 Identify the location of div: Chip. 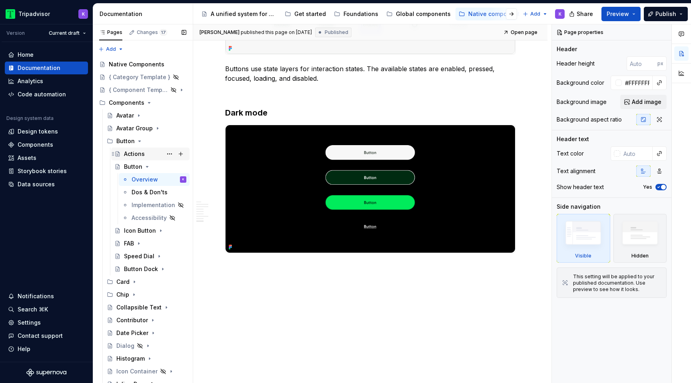
(146, 295).